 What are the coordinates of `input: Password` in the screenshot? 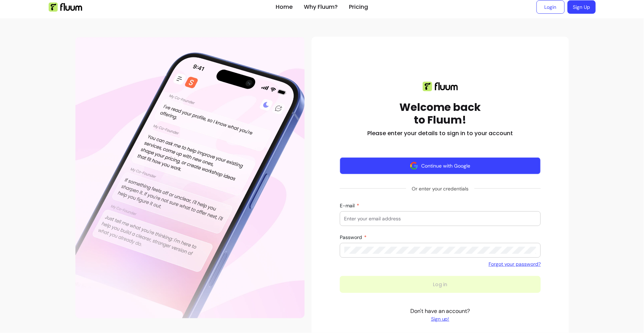 It's located at (440, 250).